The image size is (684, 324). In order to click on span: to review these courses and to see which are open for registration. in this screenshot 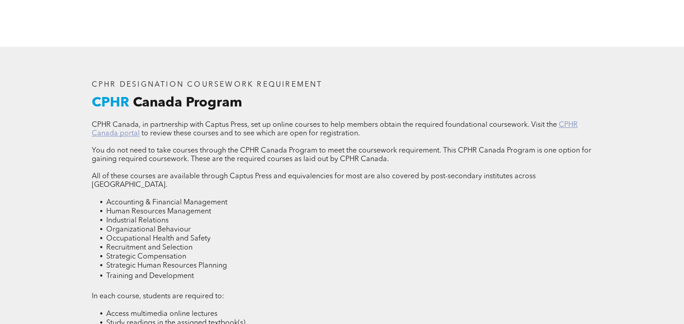, I will do `click(250, 134)`.